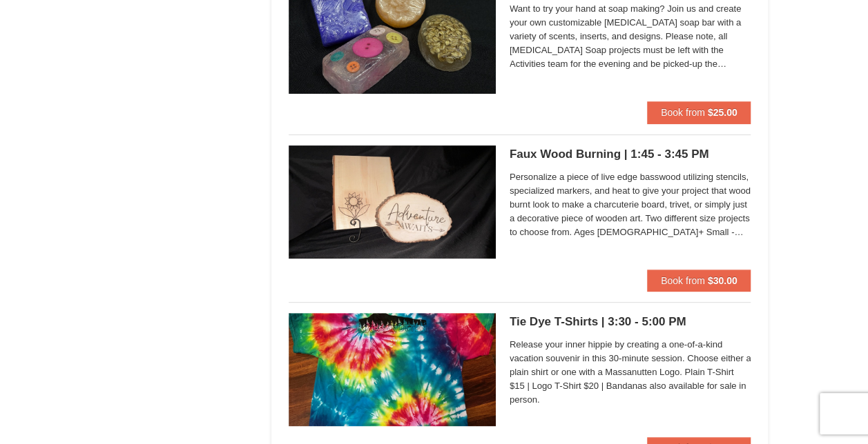 The image size is (868, 444). I want to click on strong: $30.00, so click(722, 281).